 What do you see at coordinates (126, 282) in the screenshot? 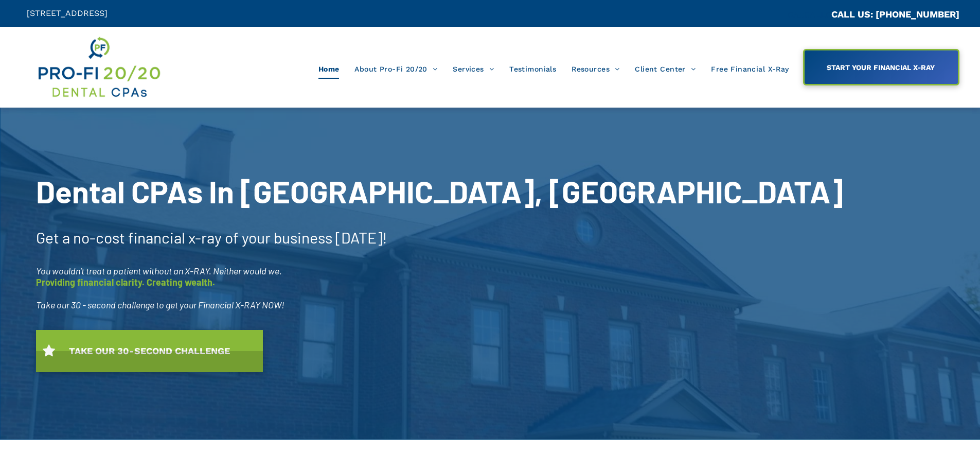
I see `span: Providing financial clarity. Creating wealth.` at bounding box center [126, 282].